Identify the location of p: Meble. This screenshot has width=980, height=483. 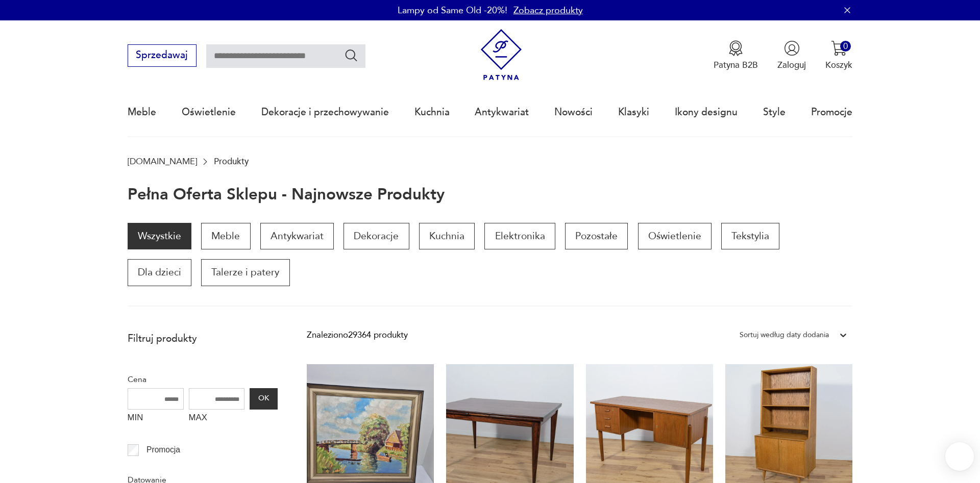
(225, 236).